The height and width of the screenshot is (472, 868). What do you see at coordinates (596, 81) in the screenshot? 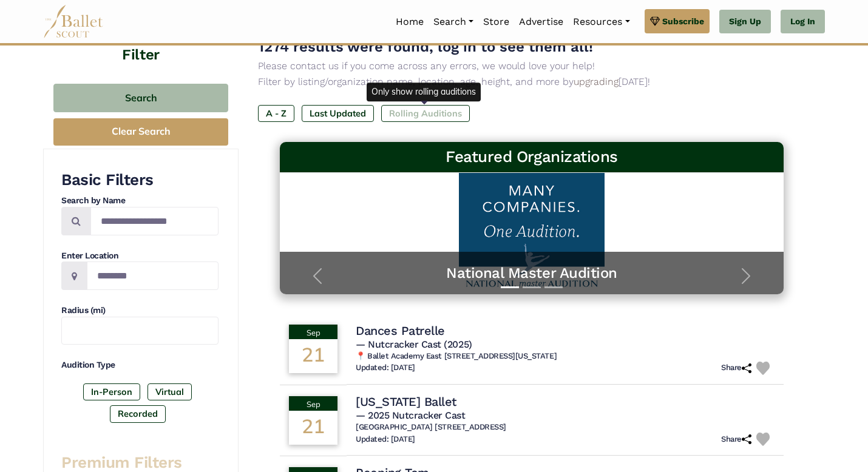
I see `a: upgrading` at bounding box center [596, 81].